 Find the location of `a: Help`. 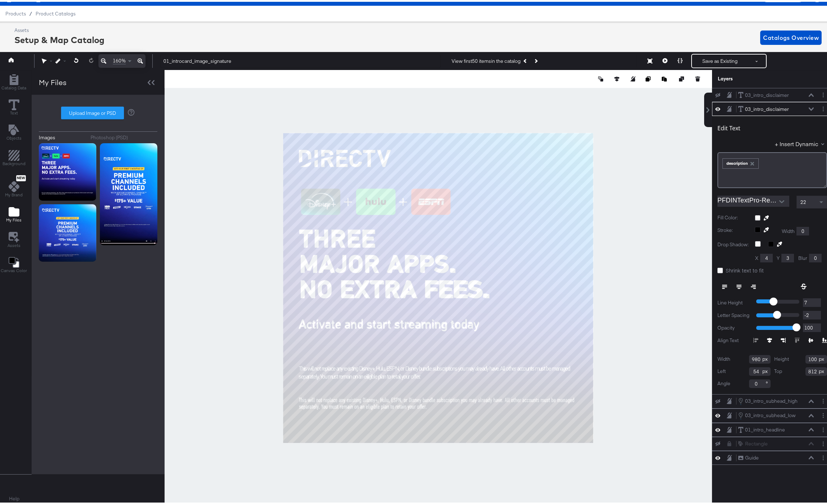

a: Help is located at coordinates (14, 498).